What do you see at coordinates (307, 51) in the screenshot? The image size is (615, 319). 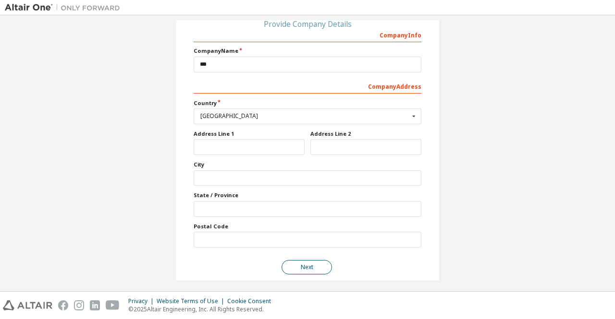 I see `label: Company Name` at bounding box center [307, 51].